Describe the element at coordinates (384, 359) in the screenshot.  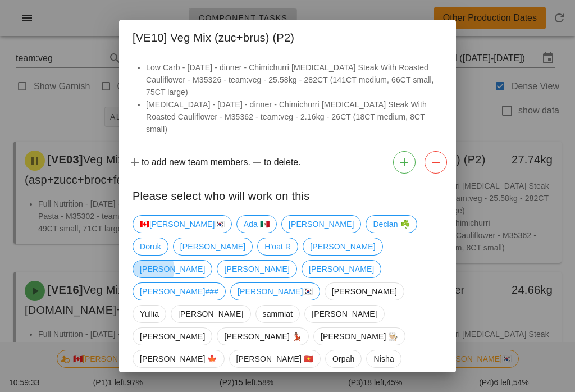
I see `span: Nisha` at that location.